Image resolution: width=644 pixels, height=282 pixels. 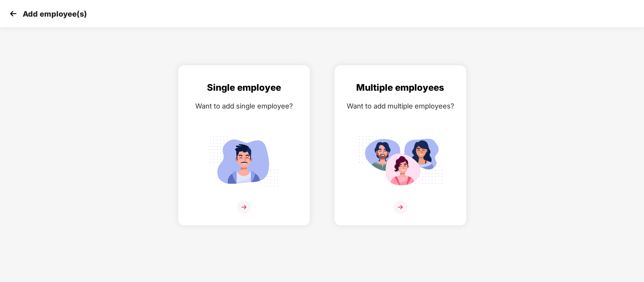 I want to click on div: Want to add single employee?, so click(x=244, y=106).